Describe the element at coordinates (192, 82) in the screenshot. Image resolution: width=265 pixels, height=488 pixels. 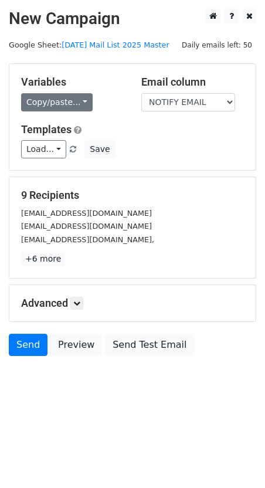
I see `h5: Email column` at that location.